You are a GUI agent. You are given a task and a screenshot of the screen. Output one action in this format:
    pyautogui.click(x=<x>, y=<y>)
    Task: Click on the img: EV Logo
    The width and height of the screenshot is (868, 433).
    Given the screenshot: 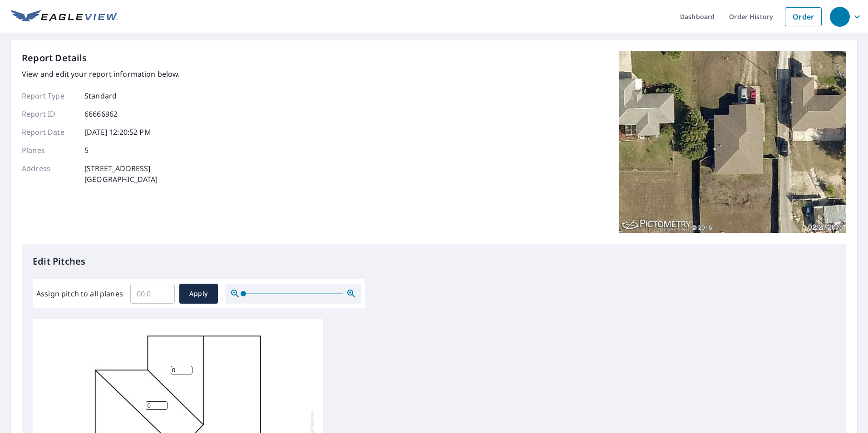 What is the action you would take?
    pyautogui.click(x=65, y=17)
    